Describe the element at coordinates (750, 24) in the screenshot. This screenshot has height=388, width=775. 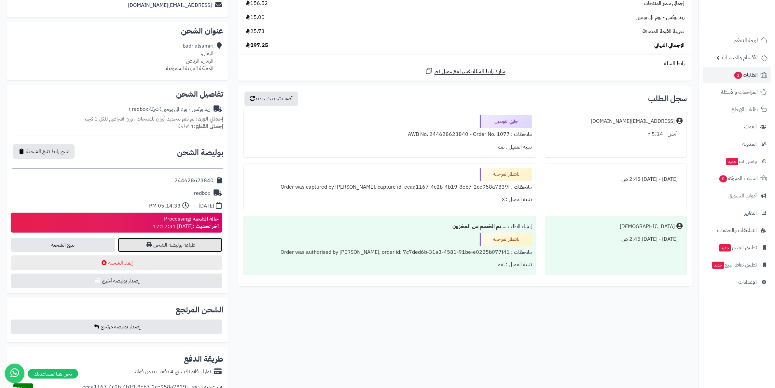
I see `img: logo-2.png` at that location.